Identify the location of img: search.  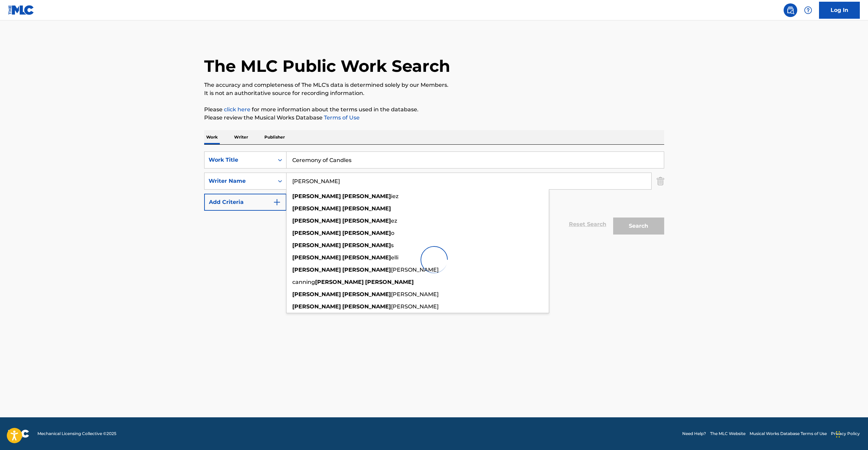
(791, 10).